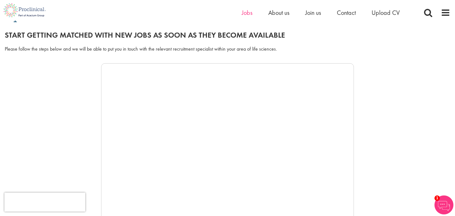 The height and width of the screenshot is (216, 455). What do you see at coordinates (386, 13) in the screenshot?
I see `span: Upload CV` at bounding box center [386, 13].